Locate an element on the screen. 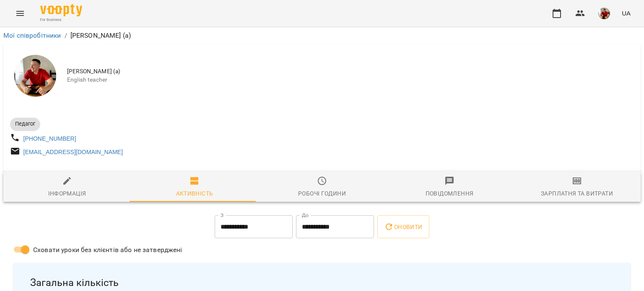  span: For Business is located at coordinates (61, 20).